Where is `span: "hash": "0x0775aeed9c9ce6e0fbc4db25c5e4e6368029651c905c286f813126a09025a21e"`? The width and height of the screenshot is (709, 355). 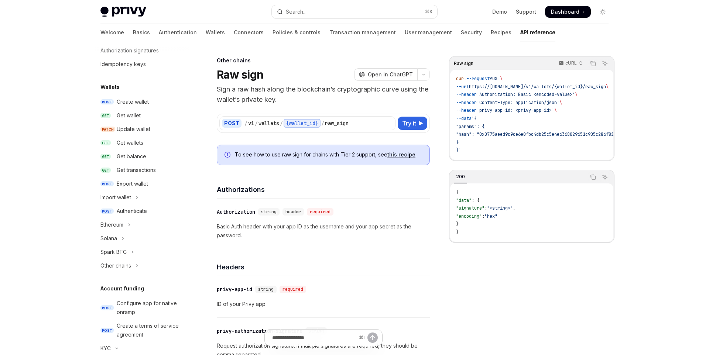 span: "hash": "0x0775aeed9c9ce6e0fbc4db25c5e4e6368029651c905c286f813126a09025a21e" is located at coordinates (554, 134).